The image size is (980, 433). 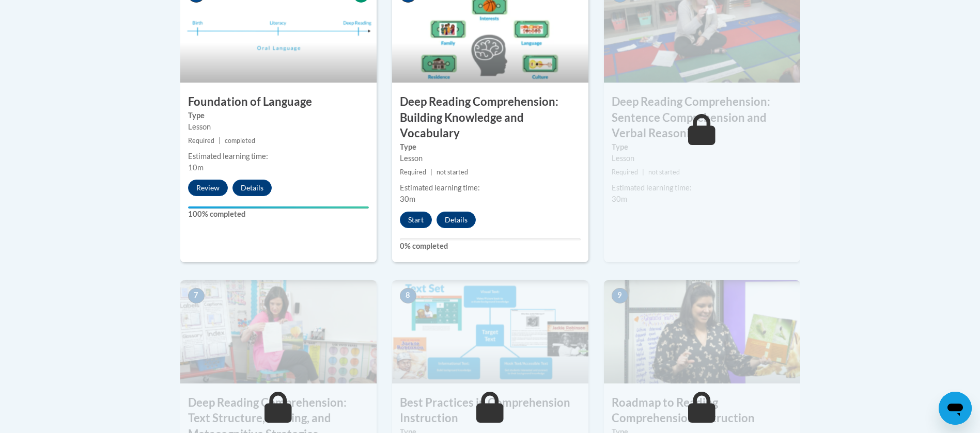 I want to click on span: 8, so click(x=408, y=296).